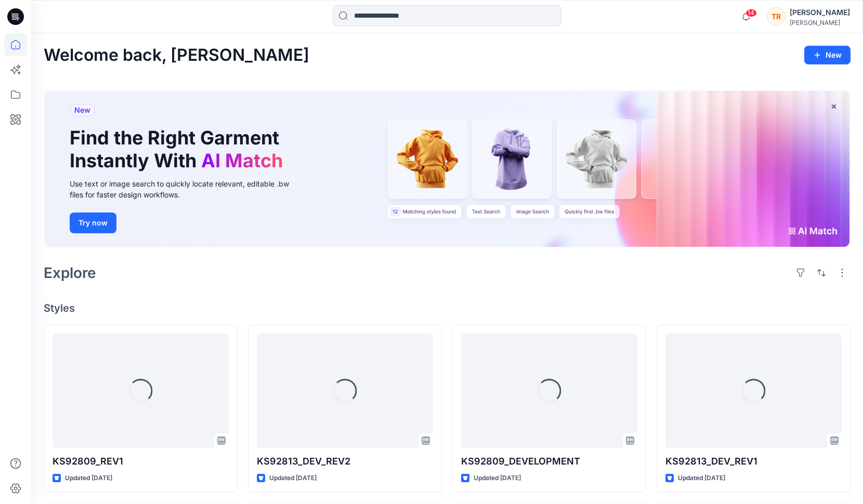  I want to click on p: KS92809_DEVELOPMENT, so click(549, 461).